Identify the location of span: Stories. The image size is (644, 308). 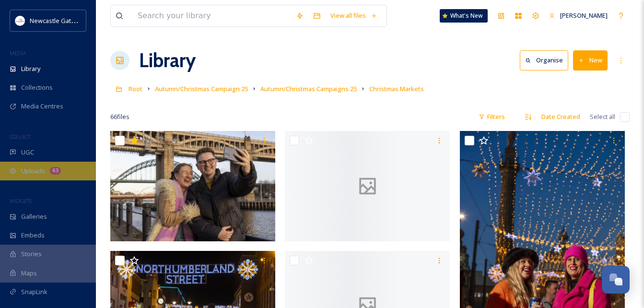
(31, 254).